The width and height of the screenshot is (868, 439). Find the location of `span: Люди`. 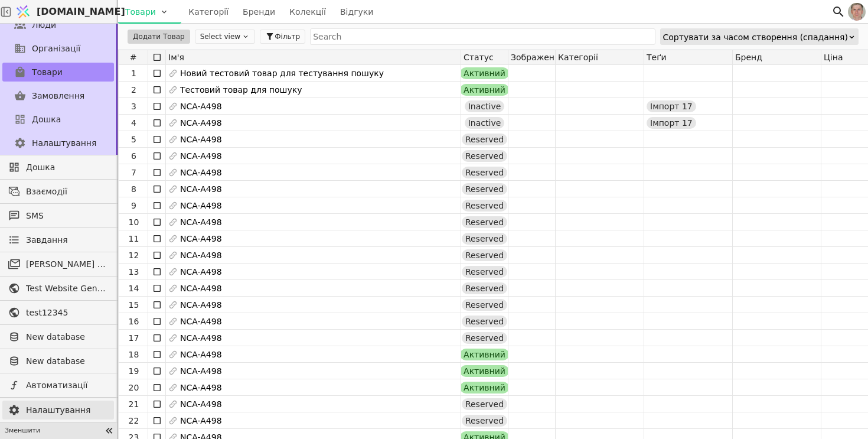

span: Люди is located at coordinates (44, 25).